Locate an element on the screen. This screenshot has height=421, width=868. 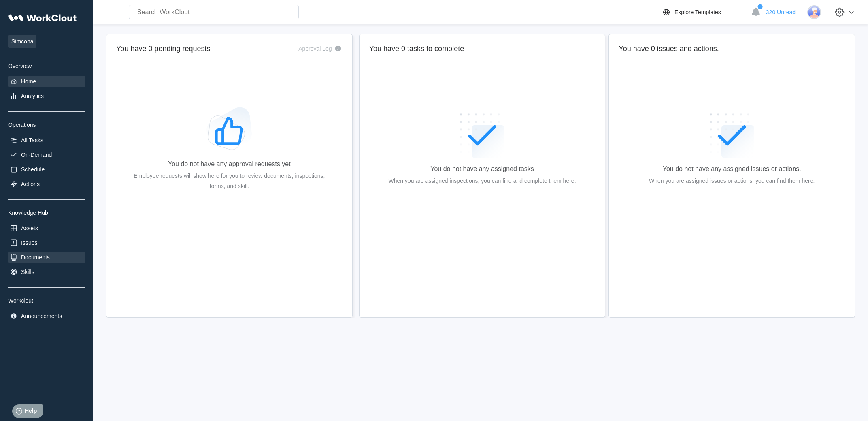
div: All Tasks is located at coordinates (32, 140).